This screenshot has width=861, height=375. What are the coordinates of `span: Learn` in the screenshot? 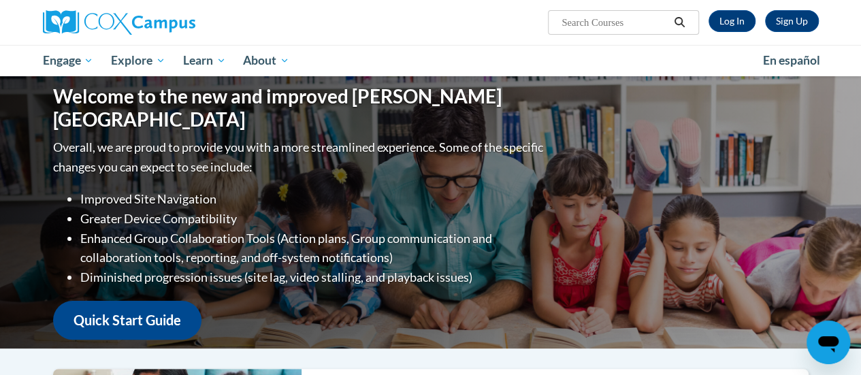 It's located at (204, 61).